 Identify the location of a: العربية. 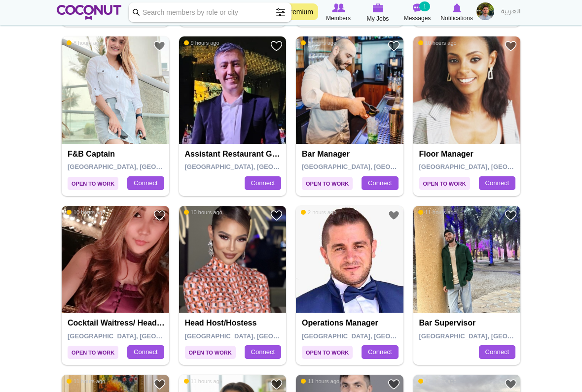
(510, 12).